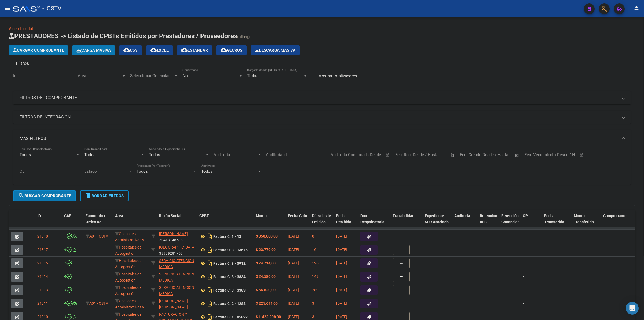  I want to click on datatable-header-cell: CPBT, so click(226, 222).